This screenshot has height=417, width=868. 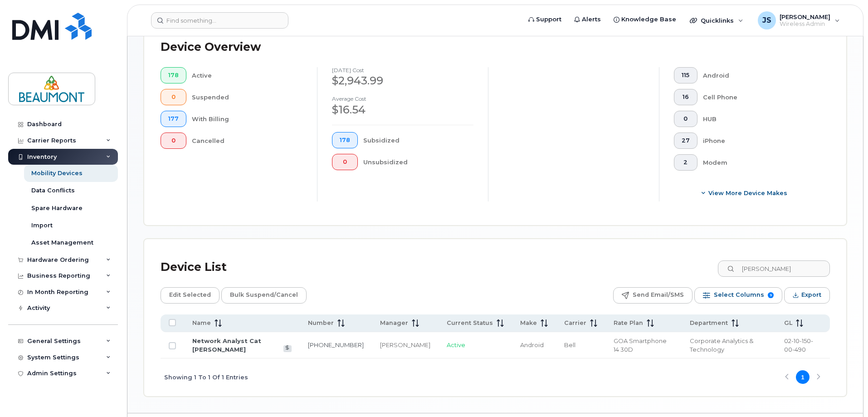 I want to click on button: View More Device Makes, so click(x=745, y=193).